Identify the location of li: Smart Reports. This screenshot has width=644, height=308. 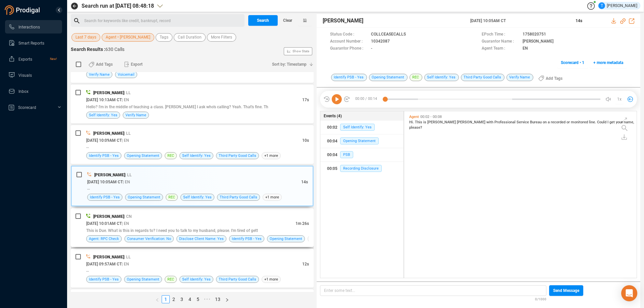
(33, 43).